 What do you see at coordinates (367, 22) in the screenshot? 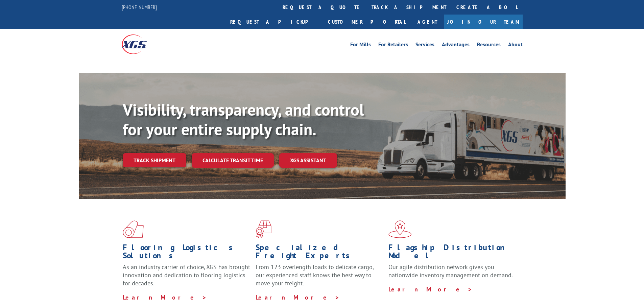
I see `a: Customer Portal` at bounding box center [367, 22].